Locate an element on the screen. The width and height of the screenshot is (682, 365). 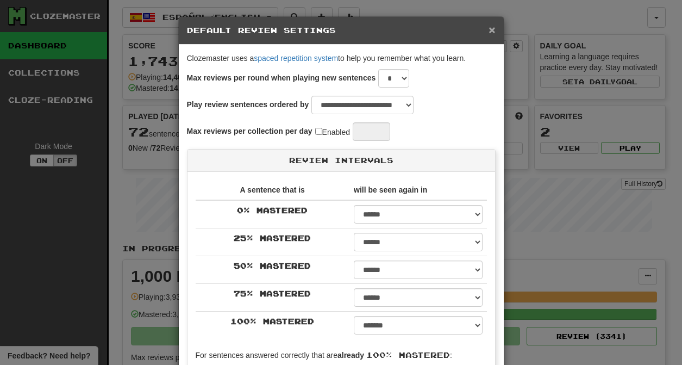
label: Enabled is located at coordinates (333, 132).